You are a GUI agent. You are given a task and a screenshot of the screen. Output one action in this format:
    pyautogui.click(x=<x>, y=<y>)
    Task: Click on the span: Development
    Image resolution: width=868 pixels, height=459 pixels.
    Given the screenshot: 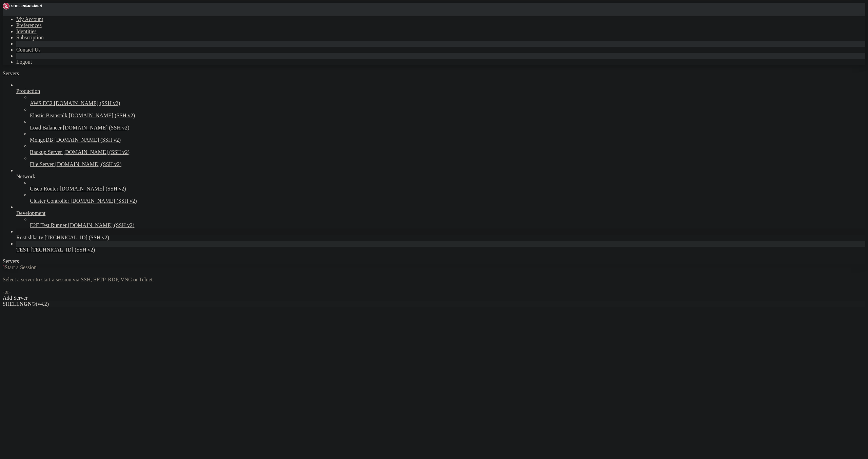 What is the action you would take?
    pyautogui.click(x=31, y=213)
    